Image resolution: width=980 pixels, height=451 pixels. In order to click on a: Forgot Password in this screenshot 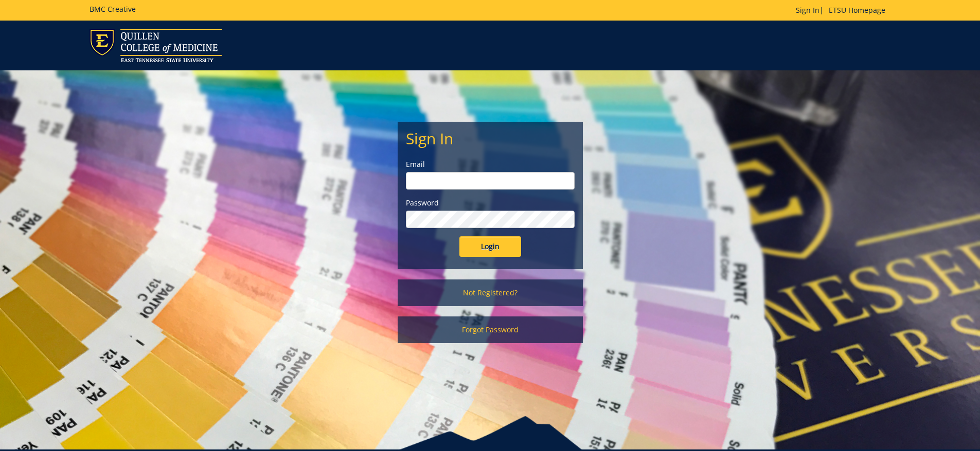, I will do `click(490, 330)`.